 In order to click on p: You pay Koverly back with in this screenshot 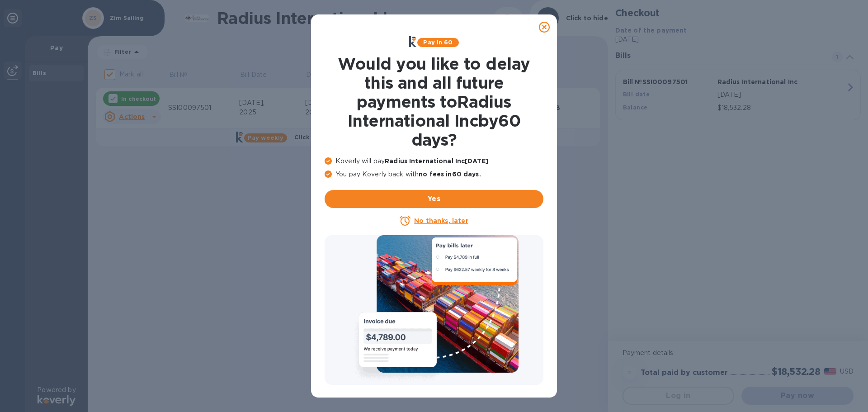, I will do `click(434, 174)`.